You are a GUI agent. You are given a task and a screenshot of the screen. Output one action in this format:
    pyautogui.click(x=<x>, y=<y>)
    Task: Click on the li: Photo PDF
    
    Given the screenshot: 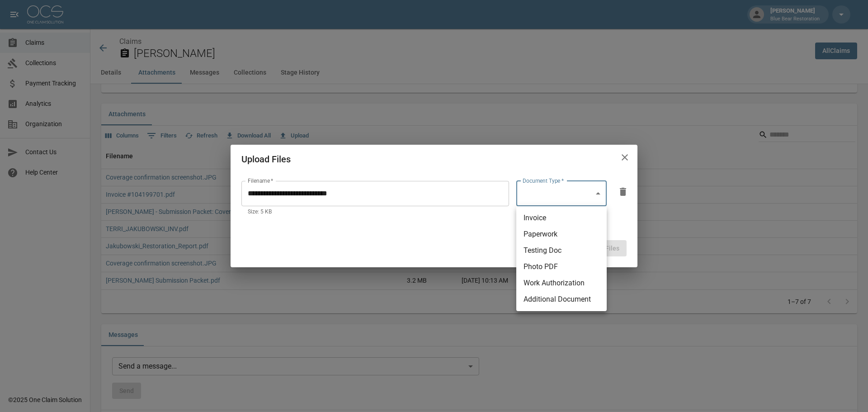 What is the action you would take?
    pyautogui.click(x=561, y=266)
    